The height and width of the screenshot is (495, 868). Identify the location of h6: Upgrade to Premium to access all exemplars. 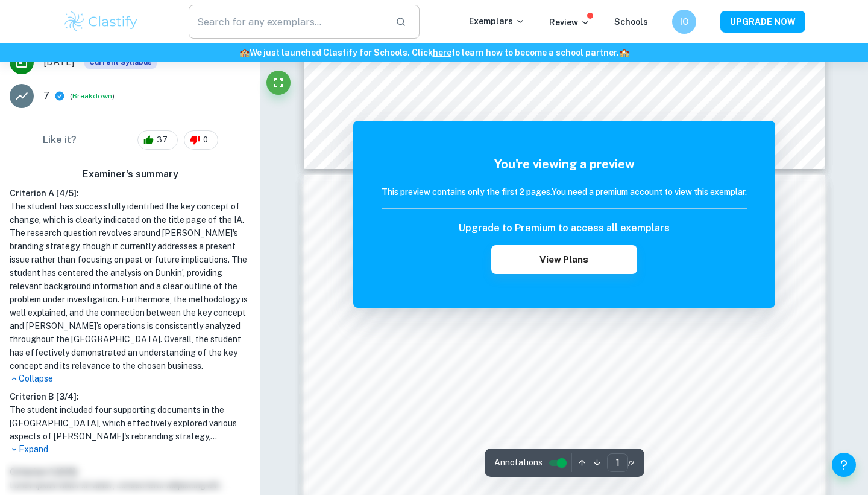
(565, 228).